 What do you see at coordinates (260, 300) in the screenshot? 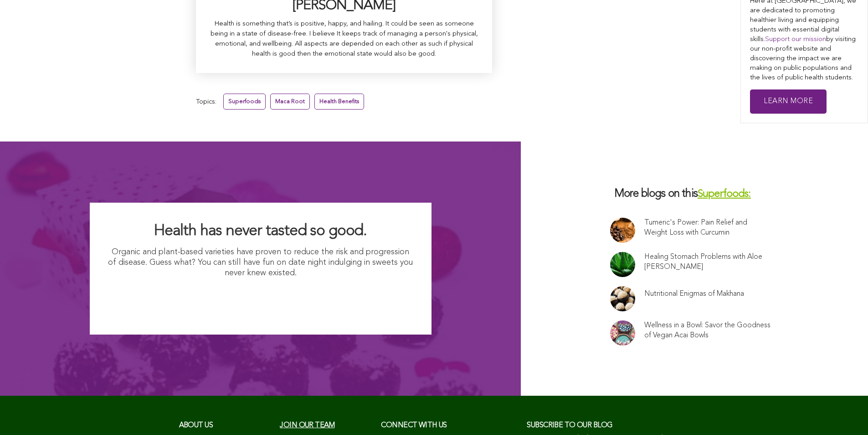
I see `img: I Want Organic Shopping For Less` at bounding box center [260, 300].